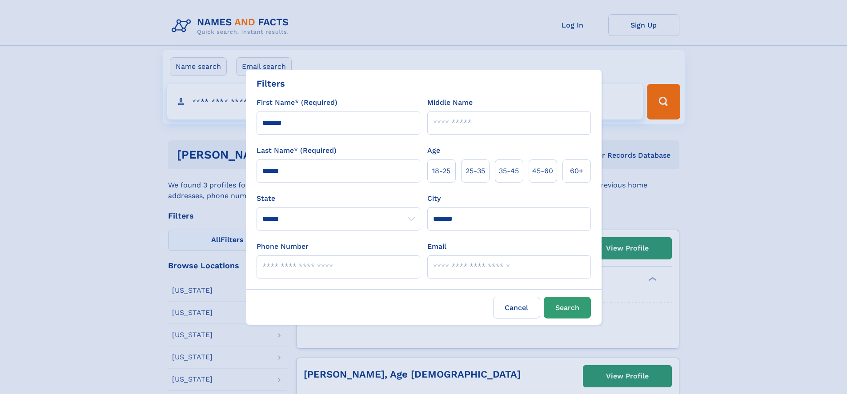 This screenshot has height=394, width=847. What do you see at coordinates (297, 103) in the screenshot?
I see `label: First Name* (Required)` at bounding box center [297, 103].